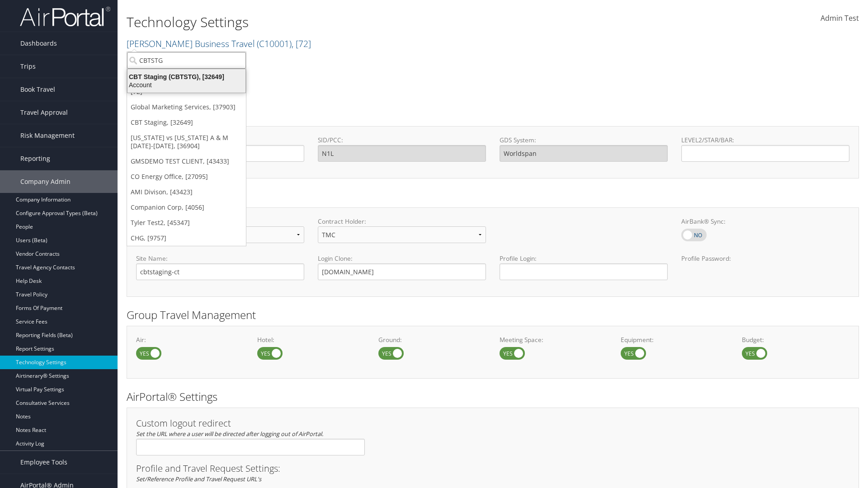 This screenshot has height=488, width=868. What do you see at coordinates (186, 61) in the screenshot?
I see `input: Search Accounts` at bounding box center [186, 61].